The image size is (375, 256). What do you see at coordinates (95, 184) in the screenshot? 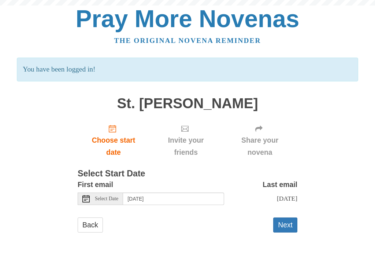
I see `label: First email` at bounding box center [95, 184].